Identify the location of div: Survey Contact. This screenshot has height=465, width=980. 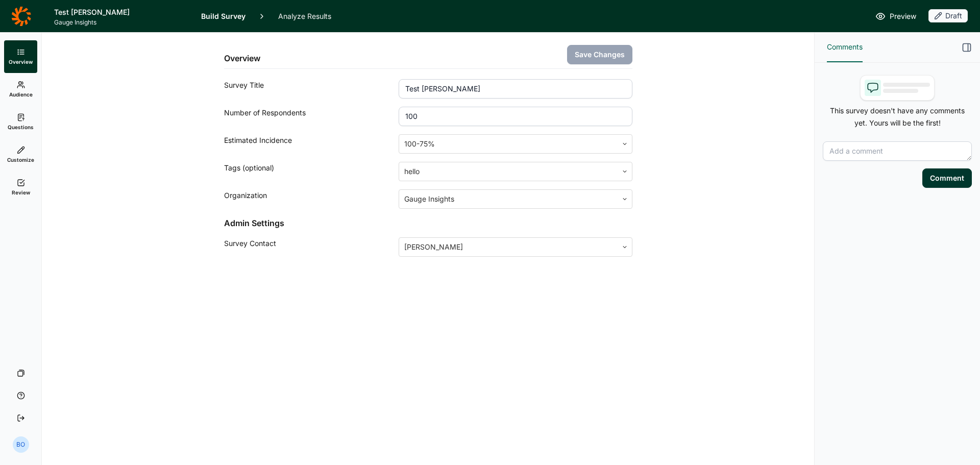
(312, 247).